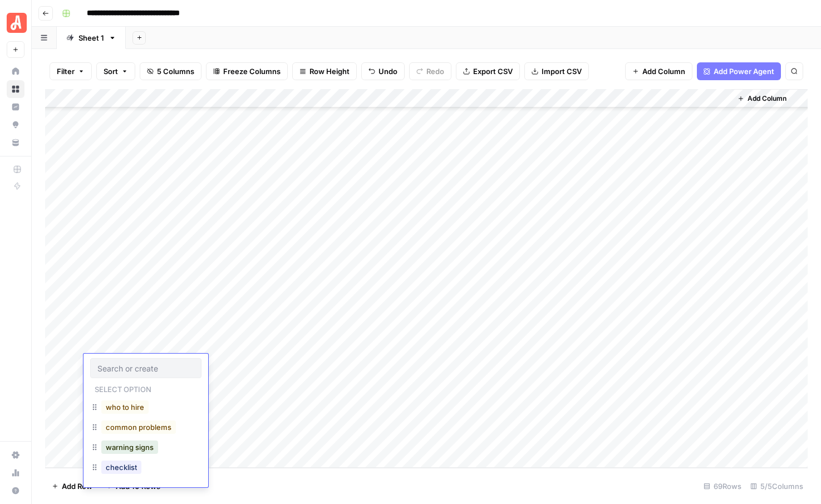 The image size is (821, 504). I want to click on button: 5 Columns, so click(170, 72).